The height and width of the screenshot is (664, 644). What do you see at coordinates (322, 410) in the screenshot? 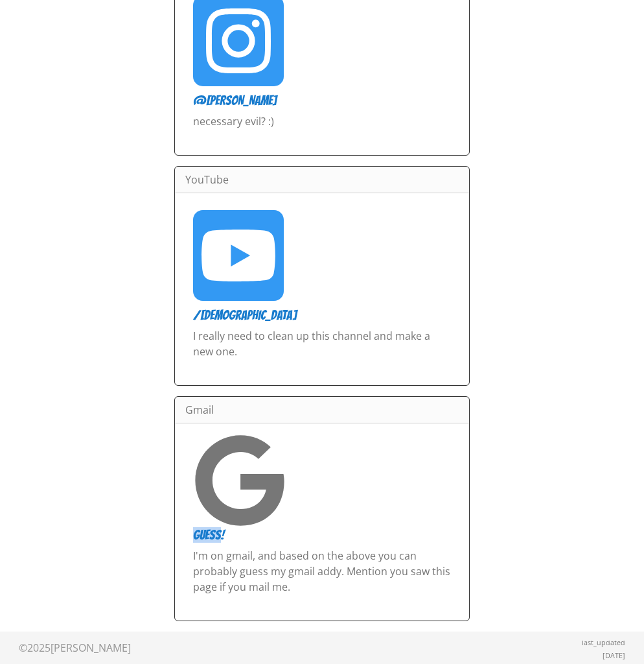
I see `div: Gmail` at bounding box center [322, 410].